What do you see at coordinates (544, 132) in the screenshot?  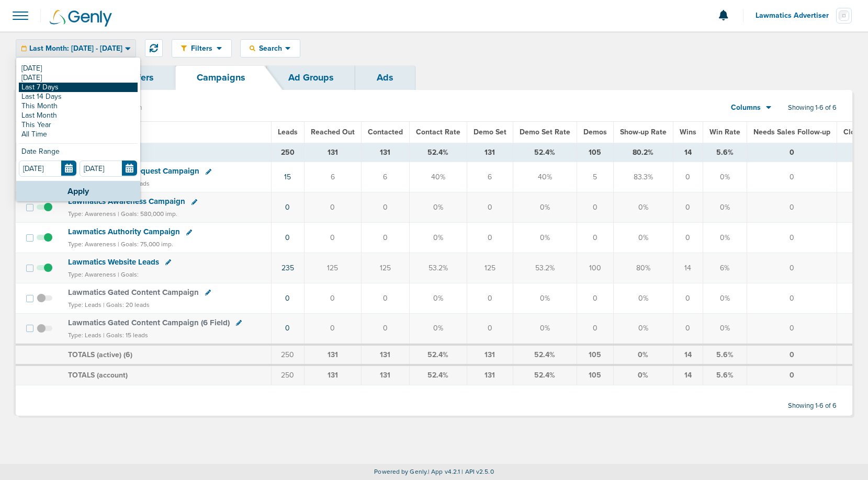 I see `span: Demo Set Rate` at bounding box center [544, 132].